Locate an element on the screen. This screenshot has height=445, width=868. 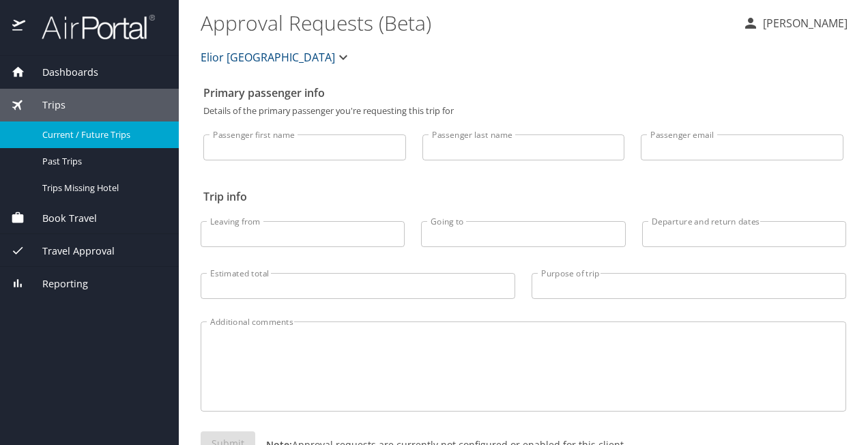
span: Past Trips is located at coordinates (103, 161).